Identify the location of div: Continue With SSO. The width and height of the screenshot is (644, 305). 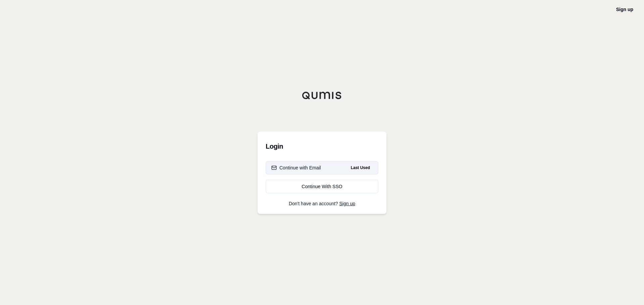
(322, 187).